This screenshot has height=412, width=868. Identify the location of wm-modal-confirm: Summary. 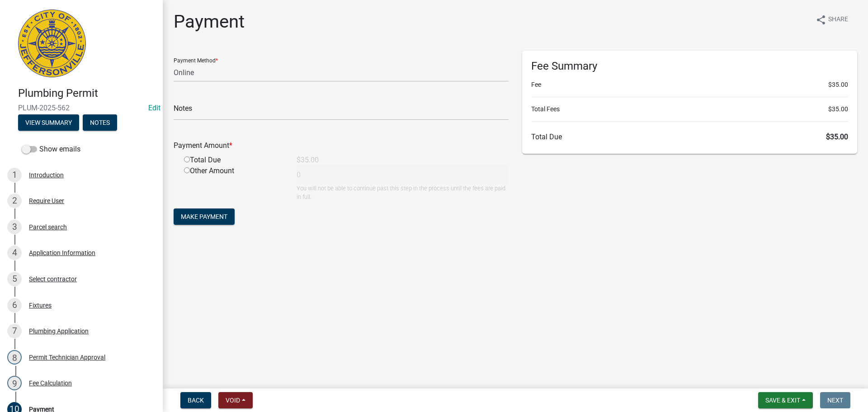
(48, 123).